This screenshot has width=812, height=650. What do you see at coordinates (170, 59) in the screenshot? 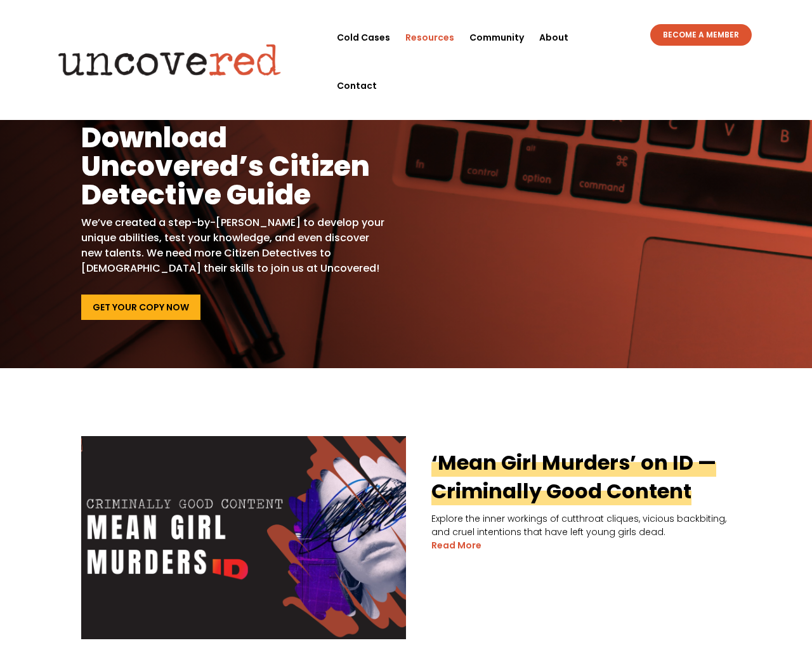
I see `img: Uncovered logo` at bounding box center [170, 59].